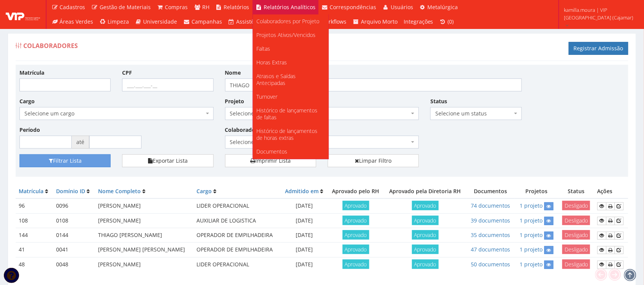 The image size is (644, 285). What do you see at coordinates (34, 265) in the screenshot?
I see `td: 48` at bounding box center [34, 265].